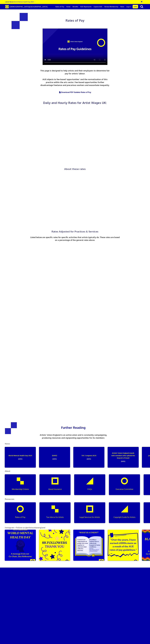  What do you see at coordinates (142, 7) in the screenshot?
I see `button: search` at bounding box center [142, 7].